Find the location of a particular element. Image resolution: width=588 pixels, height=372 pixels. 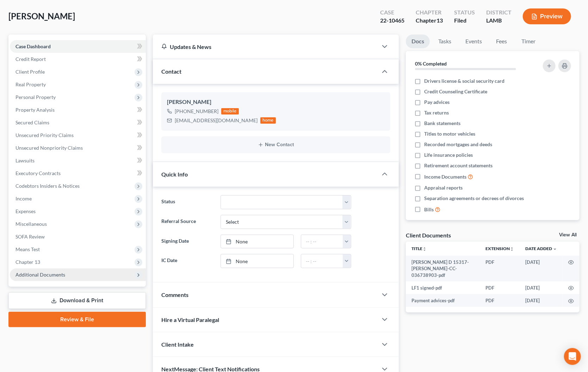

a: Lawsuits is located at coordinates (78, 161).